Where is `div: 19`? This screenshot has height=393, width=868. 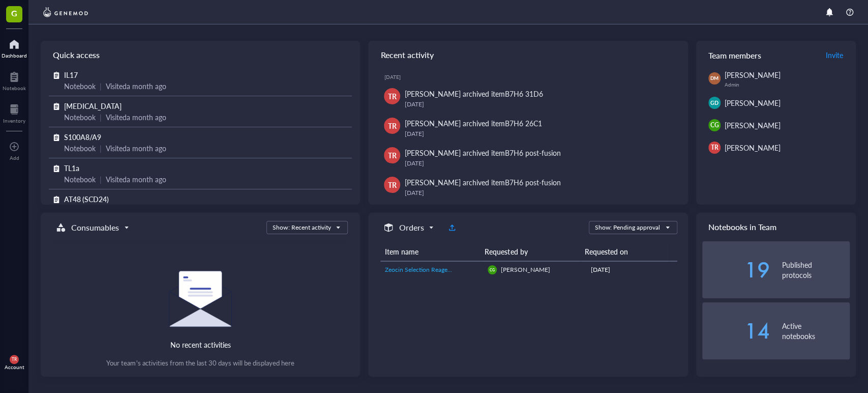 div: 19 is located at coordinates (736, 270).